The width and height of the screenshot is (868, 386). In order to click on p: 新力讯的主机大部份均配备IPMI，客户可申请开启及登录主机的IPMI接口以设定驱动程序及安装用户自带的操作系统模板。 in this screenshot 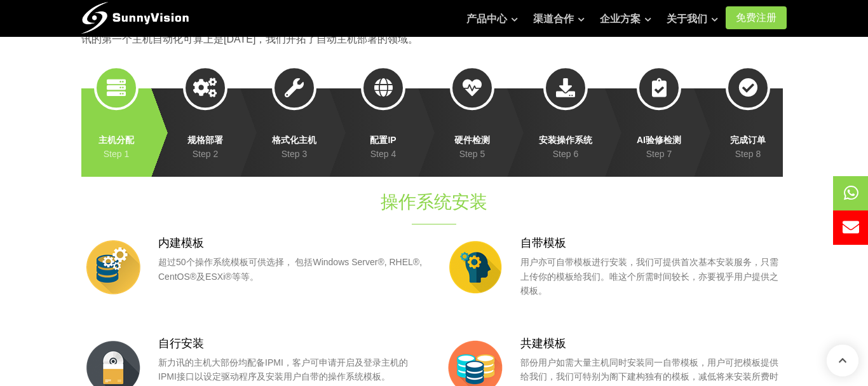, I will do `click(291, 369)`.